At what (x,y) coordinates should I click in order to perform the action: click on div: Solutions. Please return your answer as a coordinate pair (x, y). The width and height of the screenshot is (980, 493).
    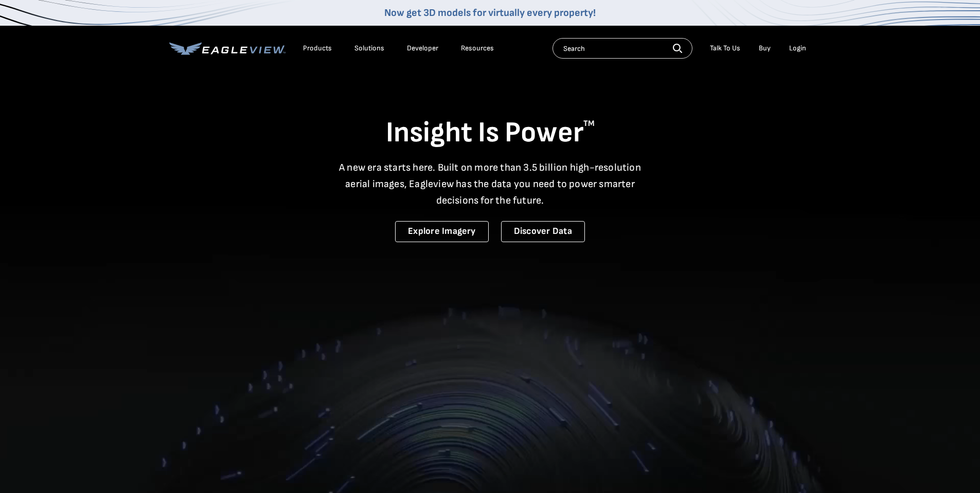
    Looking at the image, I should click on (369, 48).